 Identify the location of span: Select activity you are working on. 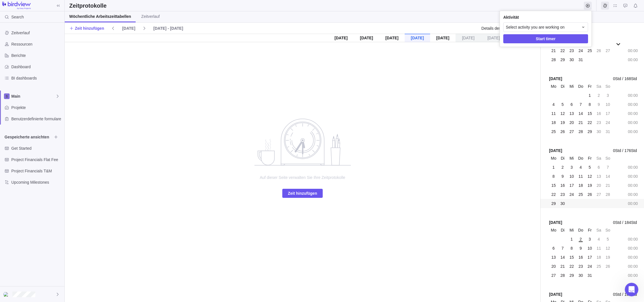
(535, 27).